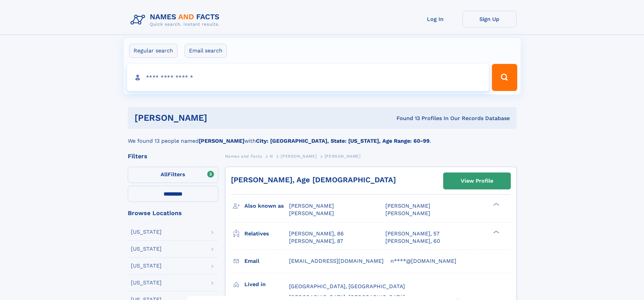  I want to click on div: Found 13 Profiles In Our Records Database, so click(406, 118).